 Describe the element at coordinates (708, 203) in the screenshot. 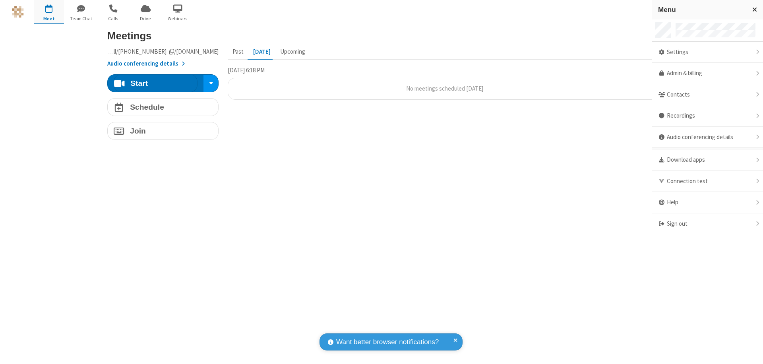

I see `div: Help` at that location.